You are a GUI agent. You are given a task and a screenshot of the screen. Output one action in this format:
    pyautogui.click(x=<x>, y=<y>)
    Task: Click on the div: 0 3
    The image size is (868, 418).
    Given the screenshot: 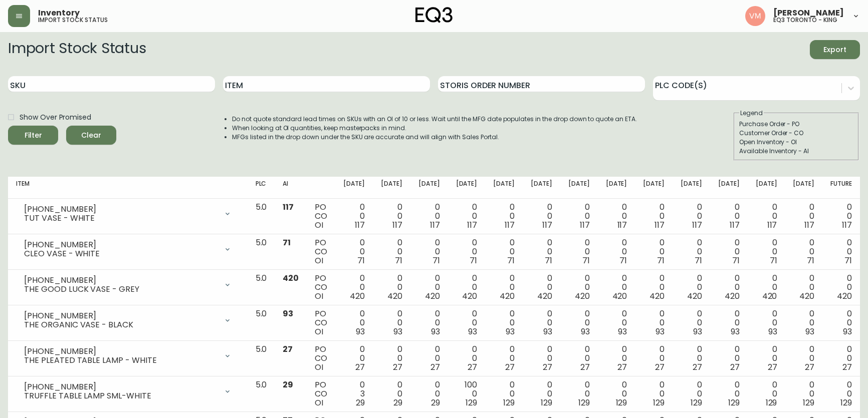 What is the action you would take?
    pyautogui.click(x=354, y=395)
    